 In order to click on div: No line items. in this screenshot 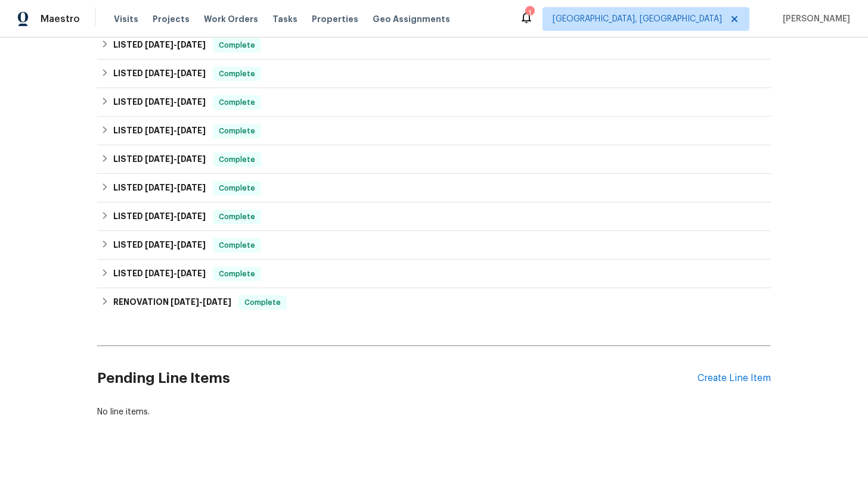, I will do `click(434, 413)`.